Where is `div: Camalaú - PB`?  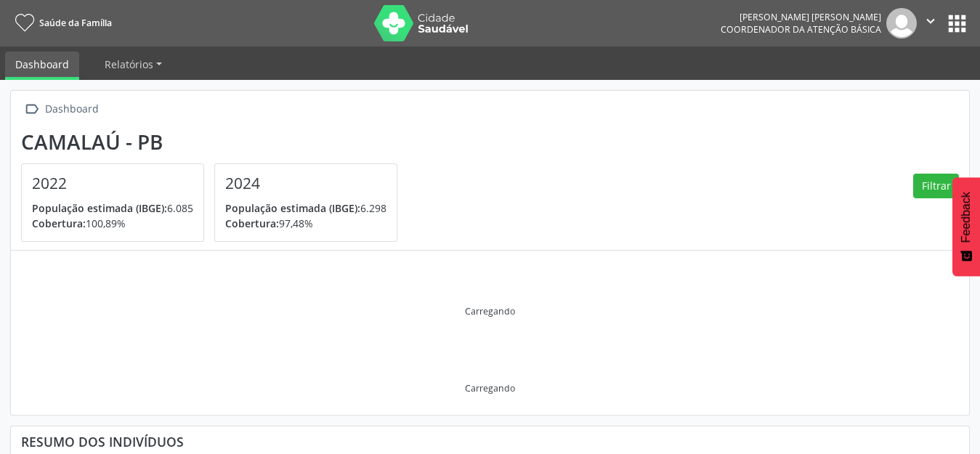
div: Camalaú - PB is located at coordinates (214, 141).